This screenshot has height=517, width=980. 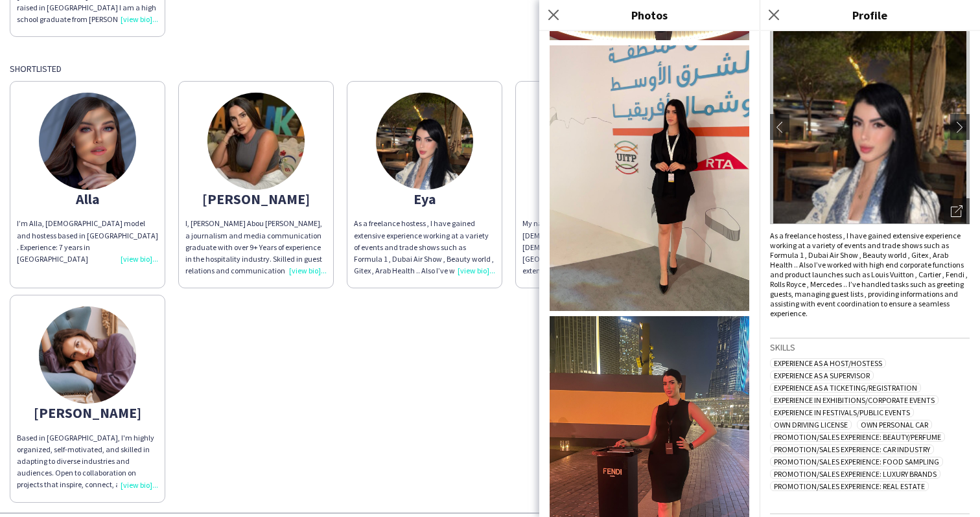 What do you see at coordinates (854, 473) in the screenshot?
I see `span: Promotion/Sales Experience: Luxury Brands` at bounding box center [854, 473].